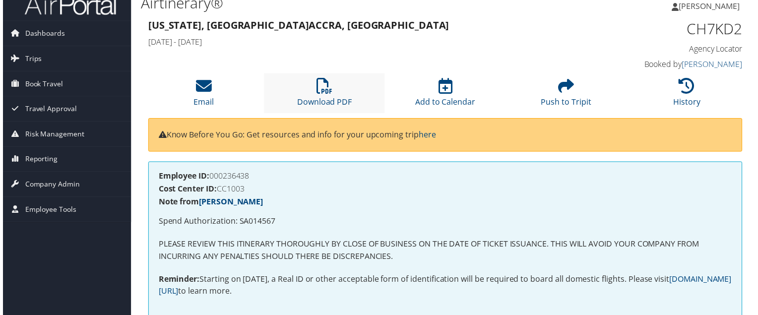 The width and height of the screenshot is (758, 315). What do you see at coordinates (39, 160) in the screenshot?
I see `span: Reporting` at bounding box center [39, 160].